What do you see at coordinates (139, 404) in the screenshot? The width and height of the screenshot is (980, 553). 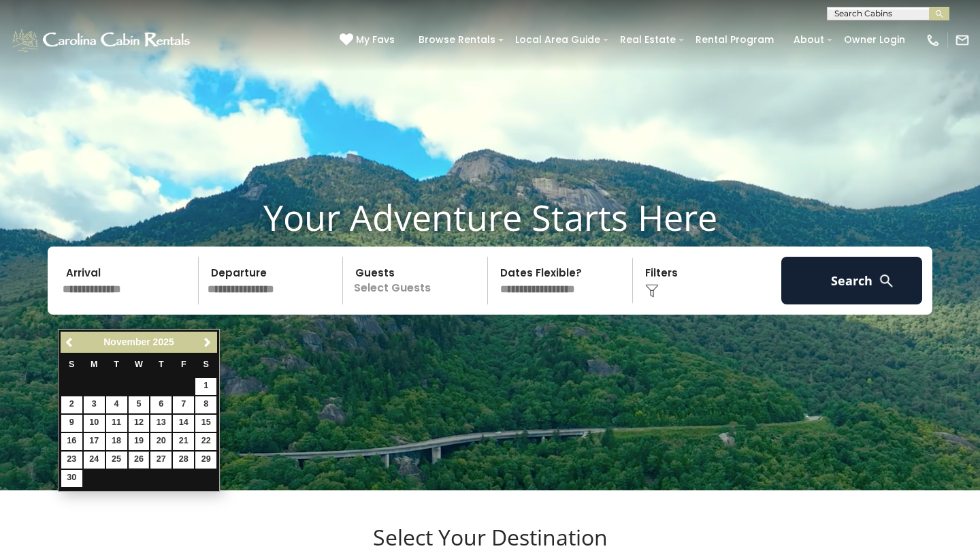 I see `a: 5` at bounding box center [139, 404].